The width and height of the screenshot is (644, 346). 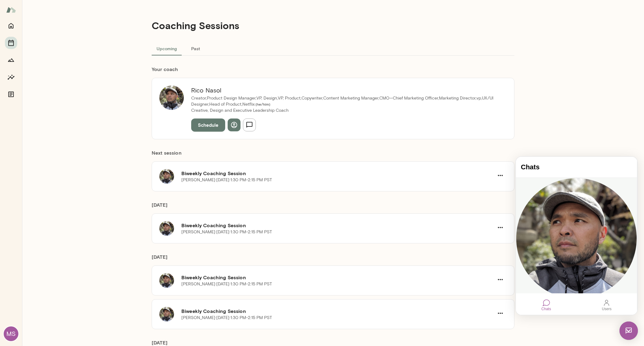 What do you see at coordinates (333, 69) in the screenshot?
I see `h6: Your coach` at bounding box center [333, 69].